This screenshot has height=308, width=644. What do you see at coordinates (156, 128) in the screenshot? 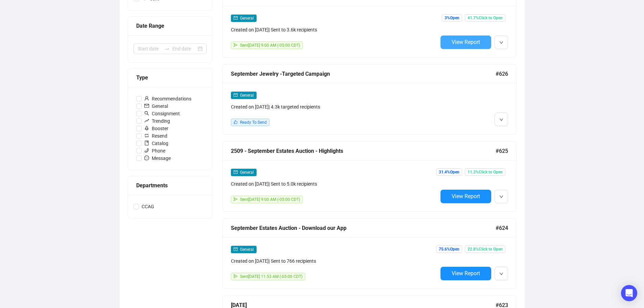
I see `span: Booster` at bounding box center [156, 128].